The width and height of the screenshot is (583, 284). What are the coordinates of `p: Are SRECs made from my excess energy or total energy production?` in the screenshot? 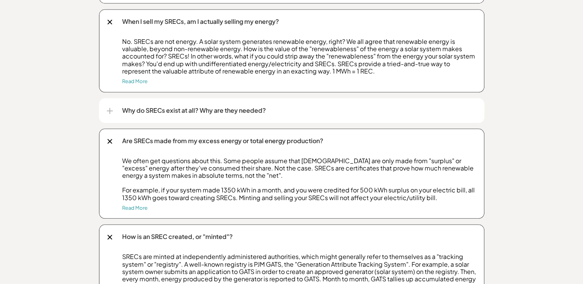 It's located at (299, 141).